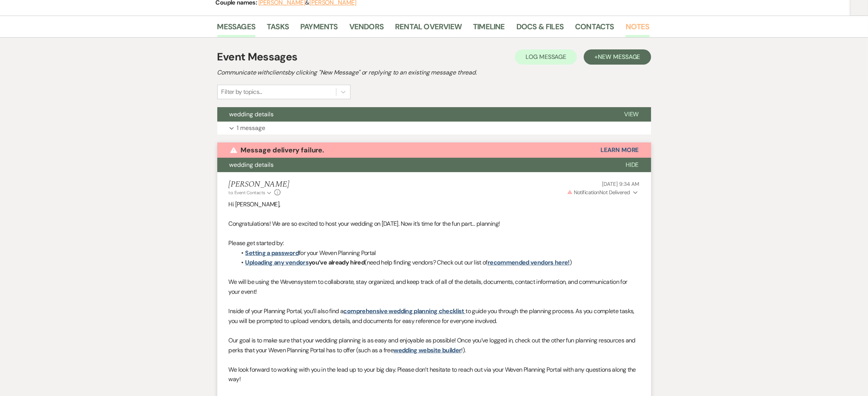 Image resolution: width=868 pixels, height=396 pixels. What do you see at coordinates (619, 57) in the screenshot?
I see `span: New Message` at bounding box center [619, 57].